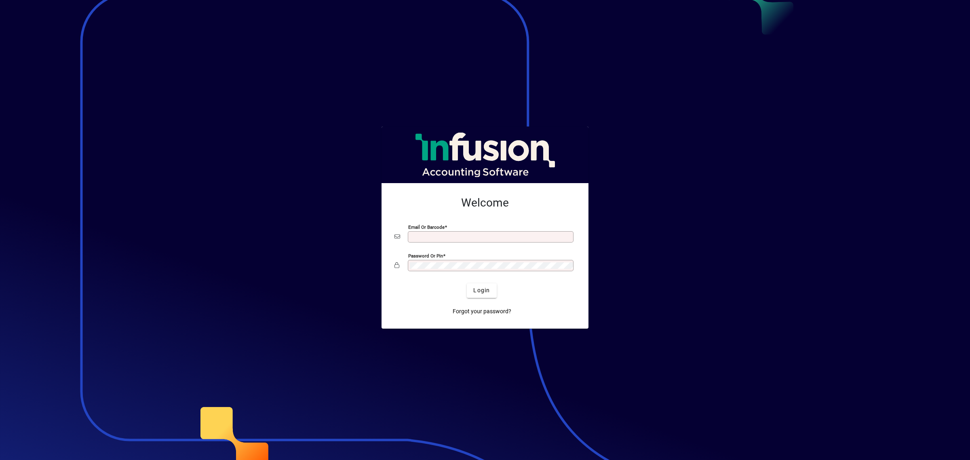  Describe the element at coordinates (481, 291) in the screenshot. I see `button: Login` at that location.